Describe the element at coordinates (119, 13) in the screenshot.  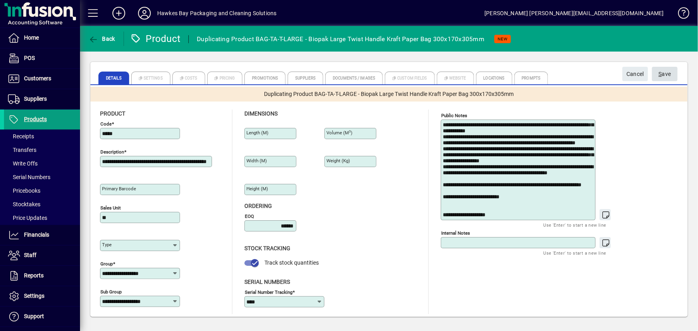
I see `button: Add` at that location.